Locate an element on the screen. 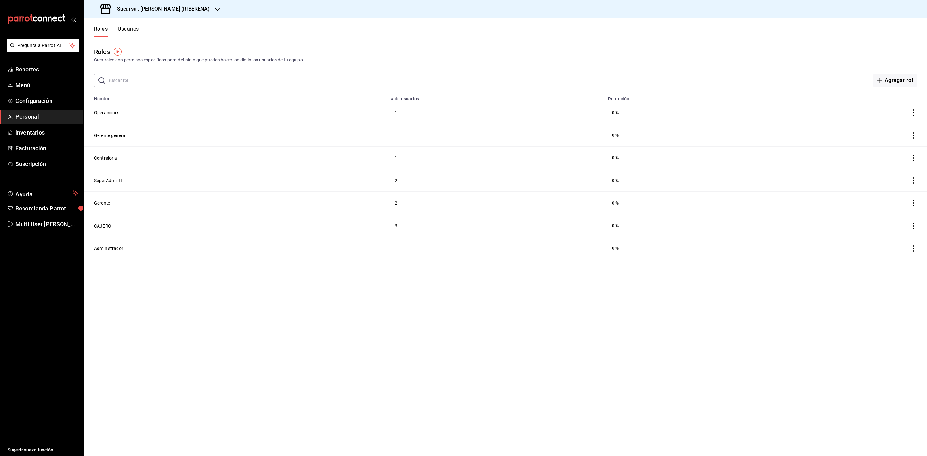  button: Gerente general is located at coordinates (110, 135).